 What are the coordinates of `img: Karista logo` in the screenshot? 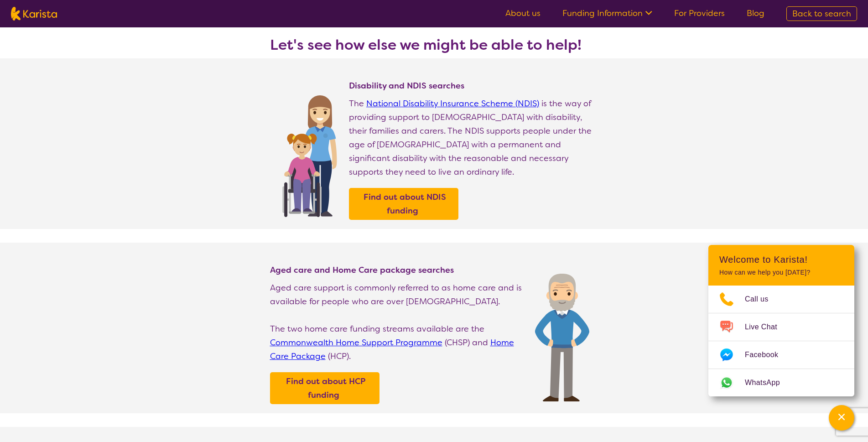 It's located at (33, 14).